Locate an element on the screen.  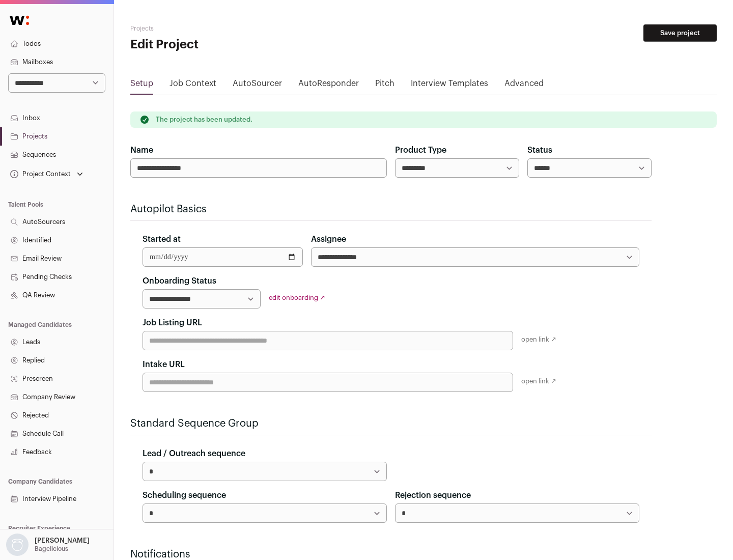
a: edit onboarding ↗ is located at coordinates (296, 297).